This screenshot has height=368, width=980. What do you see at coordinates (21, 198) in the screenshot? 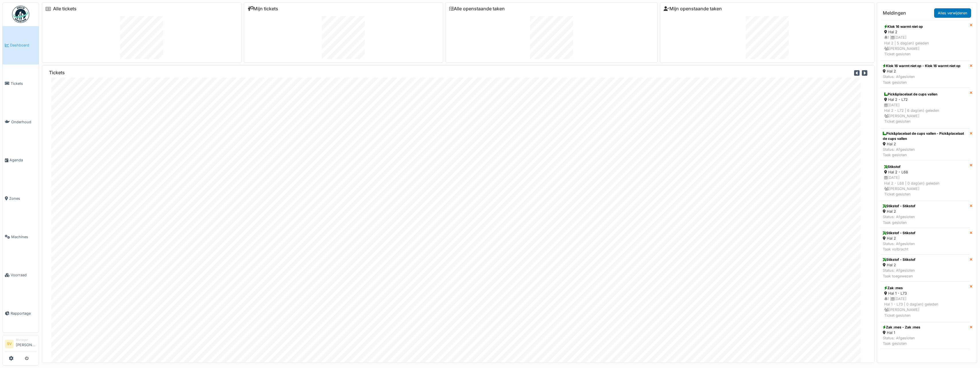
I see `a: Zones` at bounding box center [21, 198].